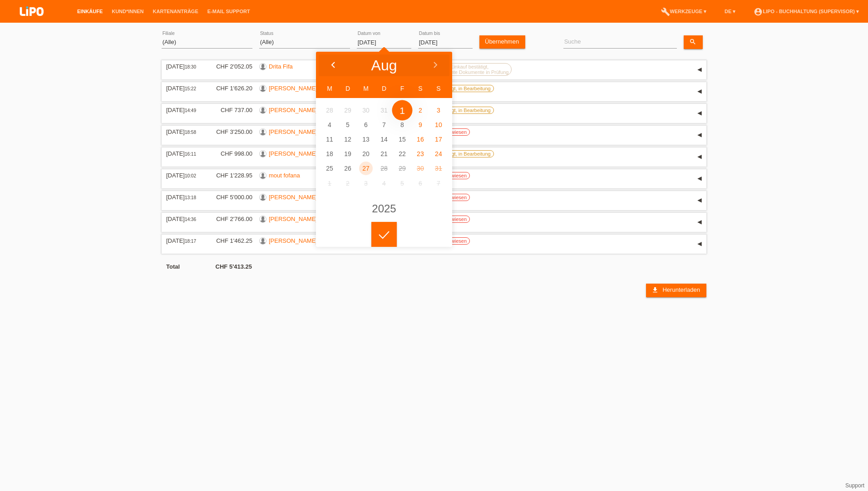  Describe the element at coordinates (190, 197) in the screenshot. I see `span: 13:18` at that location.